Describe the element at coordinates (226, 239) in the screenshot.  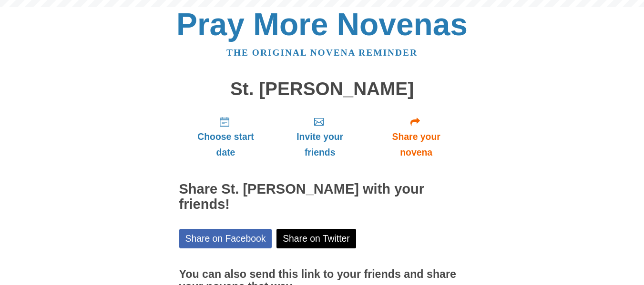
I see `a: Share on Facebook` at that location.